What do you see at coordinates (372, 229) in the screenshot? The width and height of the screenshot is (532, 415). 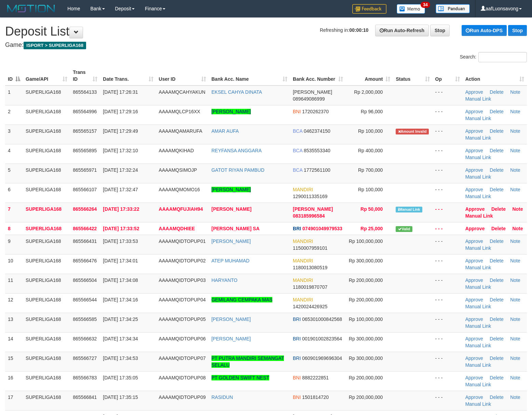 I see `span: Rp 25,000` at bounding box center [372, 229].